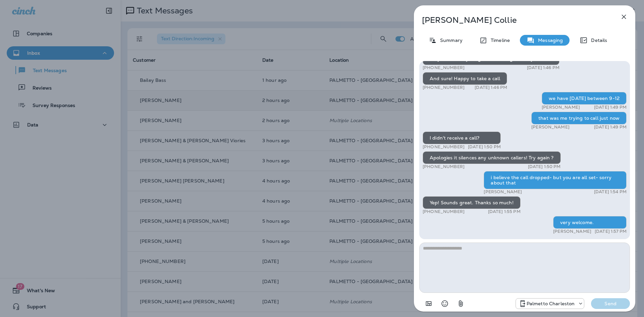 This screenshot has width=644, height=317. Describe the element at coordinates (445, 304) in the screenshot. I see `button: Select an emoji` at that location.